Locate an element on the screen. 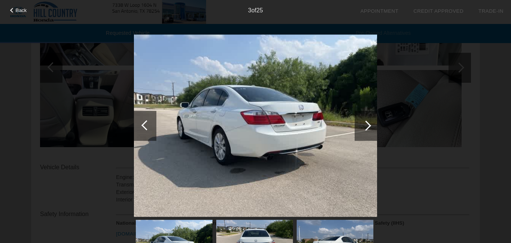 The image size is (511, 243). a: Trade-In is located at coordinates (491, 11).